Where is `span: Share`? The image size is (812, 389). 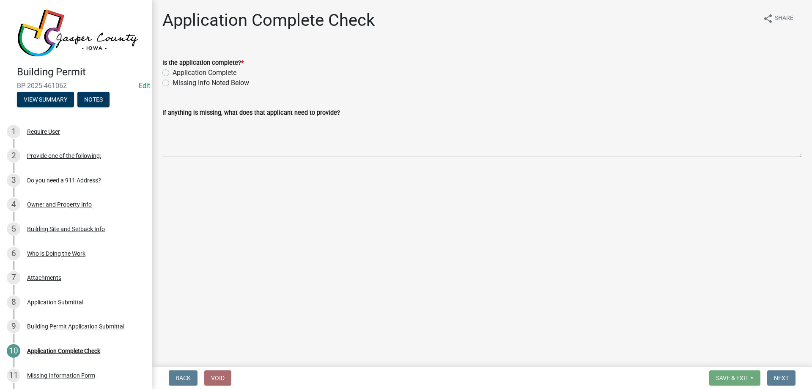 span: Share is located at coordinates (784, 19).